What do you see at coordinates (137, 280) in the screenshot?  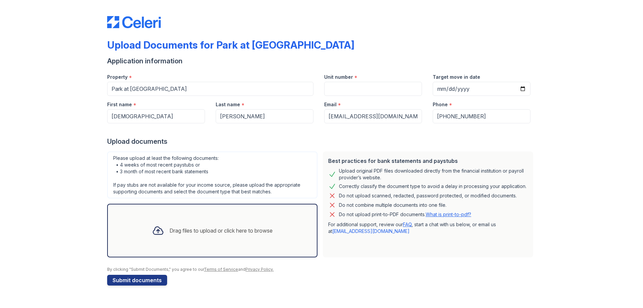 I see `button: Submit documents` at bounding box center [137, 280].